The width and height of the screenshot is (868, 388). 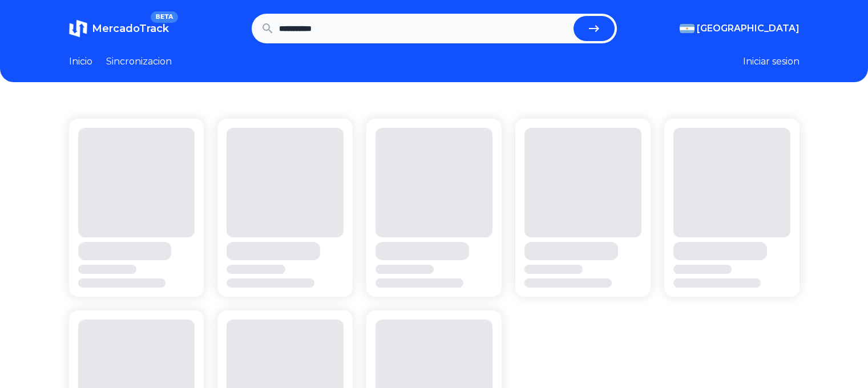 I want to click on a: MercadoTrackBETA, so click(x=119, y=29).